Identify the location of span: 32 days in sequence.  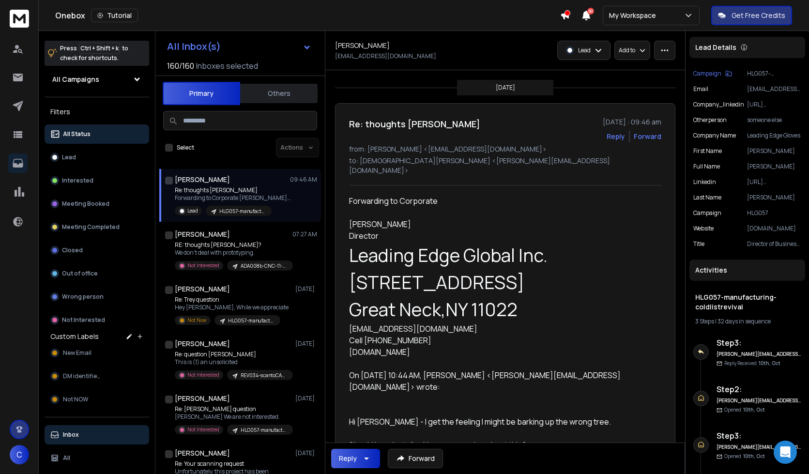
(745, 321).